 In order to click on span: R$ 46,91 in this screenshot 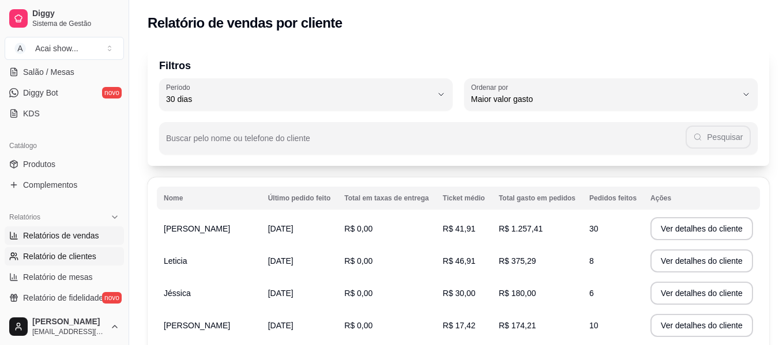, I will do `click(459, 261)`.